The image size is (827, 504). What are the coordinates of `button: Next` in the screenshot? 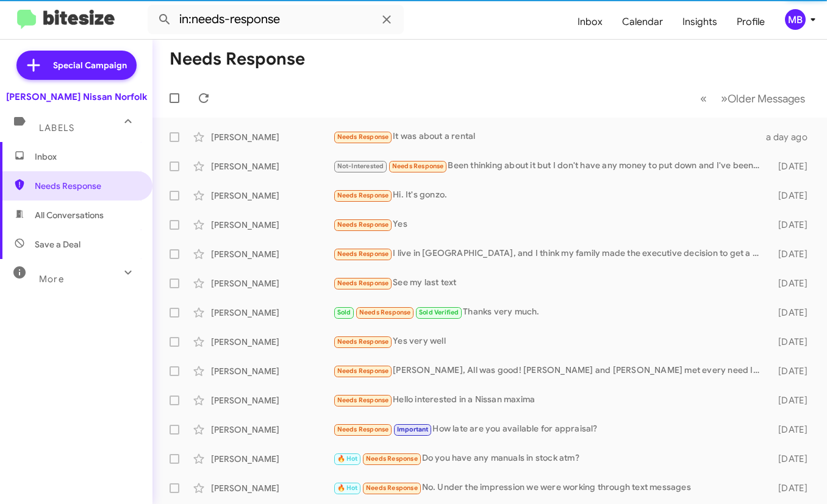 It's located at (763, 98).